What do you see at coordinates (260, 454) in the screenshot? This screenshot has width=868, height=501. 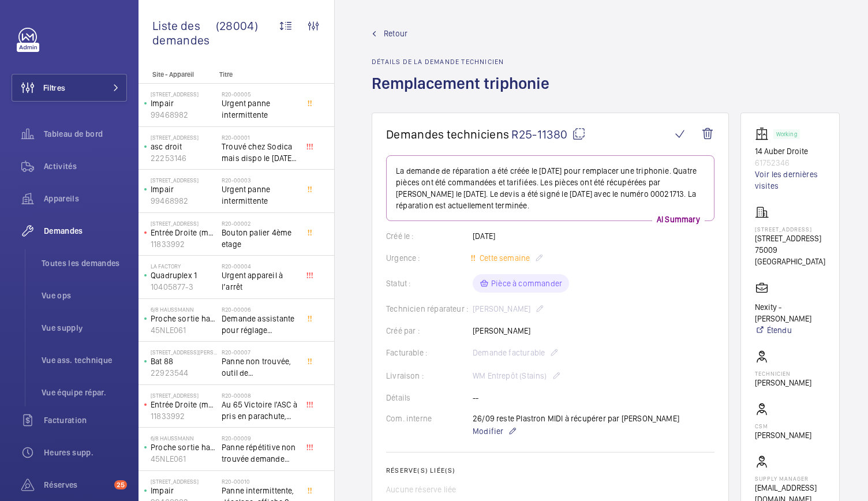 I see `span: Panne répétitive non trouvée demande assistance expert technique` at bounding box center [260, 454].